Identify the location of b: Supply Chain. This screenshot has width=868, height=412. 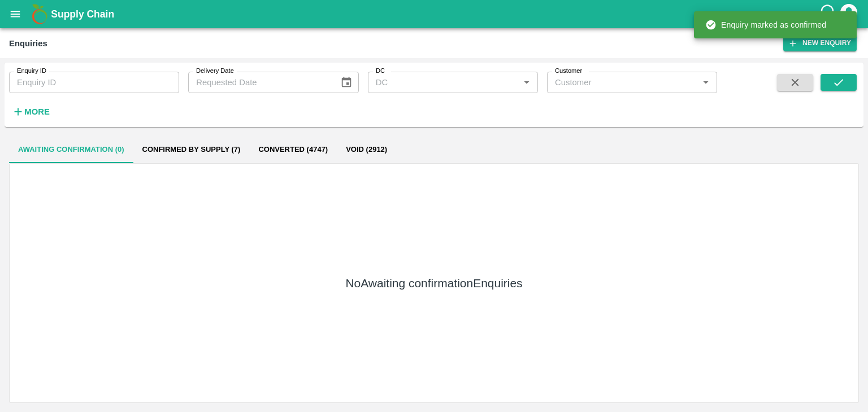
(82, 14).